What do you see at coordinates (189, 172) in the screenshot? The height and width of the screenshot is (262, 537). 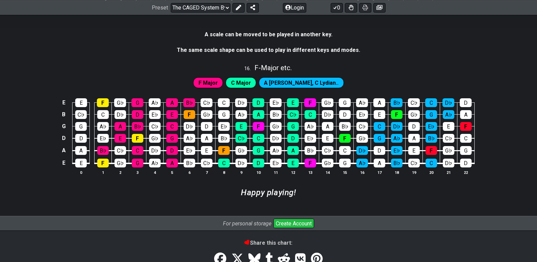 I see `th: 6` at bounding box center [189, 172].